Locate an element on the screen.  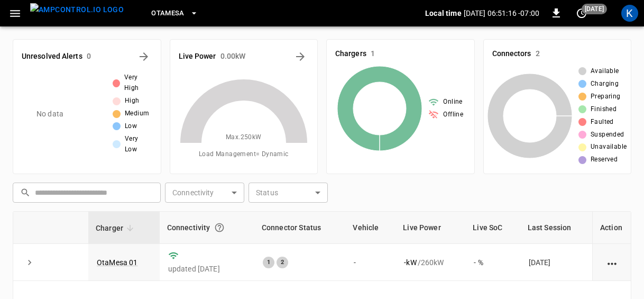
span: Medium is located at coordinates (137, 114).